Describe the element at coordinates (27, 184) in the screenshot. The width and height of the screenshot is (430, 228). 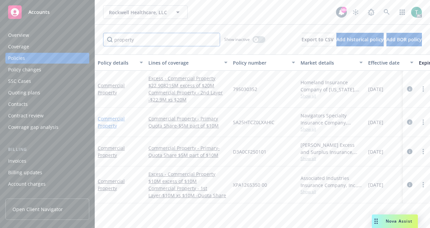
I see `div: Account charges` at that location.